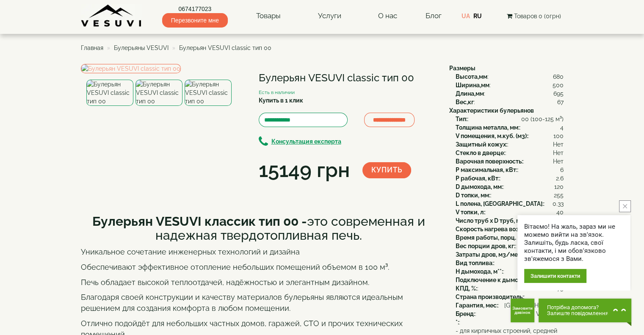  I want to click on b: Консультация експерта, so click(306, 141).